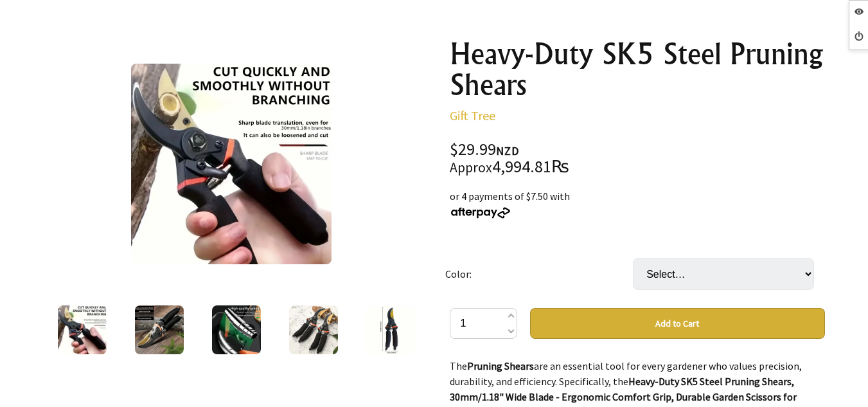 This screenshot has width=868, height=407. Describe the element at coordinates (471, 167) in the screenshot. I see `small: Approx` at that location.